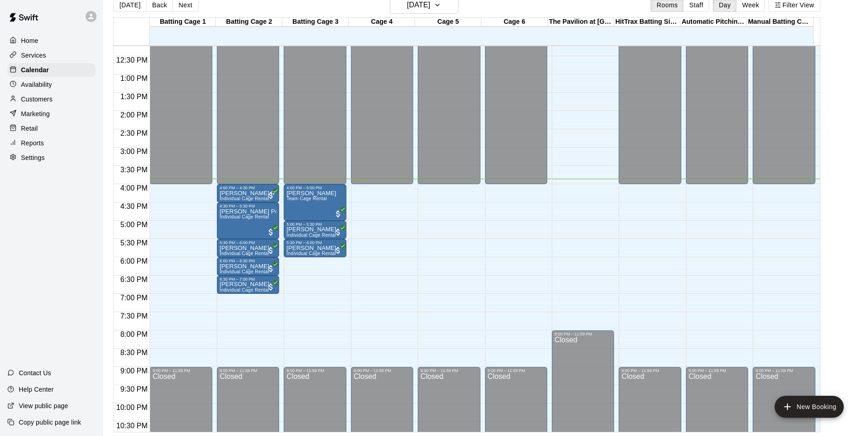 The height and width of the screenshot is (436, 868). Describe the element at coordinates (36, 390) in the screenshot. I see `p: Help Center` at that location.